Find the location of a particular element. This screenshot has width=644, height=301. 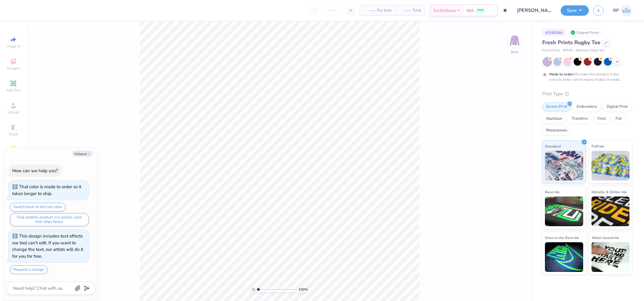

div: Screen Print is located at coordinates (557, 107).